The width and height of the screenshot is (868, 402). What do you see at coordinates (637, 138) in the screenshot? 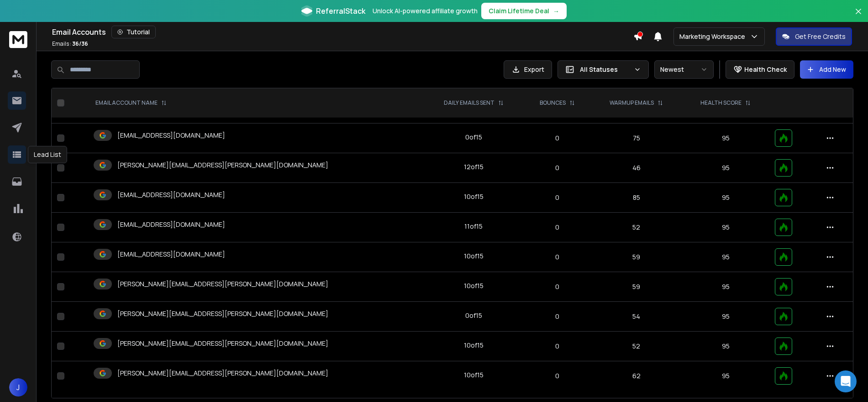
I see `td: 75` at bounding box center [637, 138].